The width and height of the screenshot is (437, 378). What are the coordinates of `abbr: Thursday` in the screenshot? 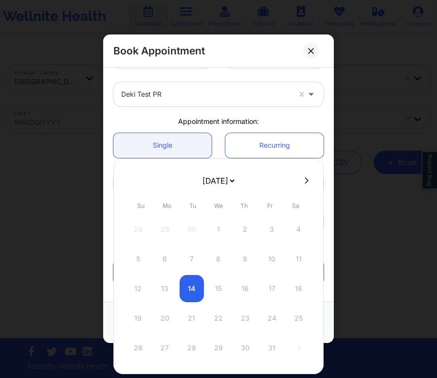 It's located at (244, 206).